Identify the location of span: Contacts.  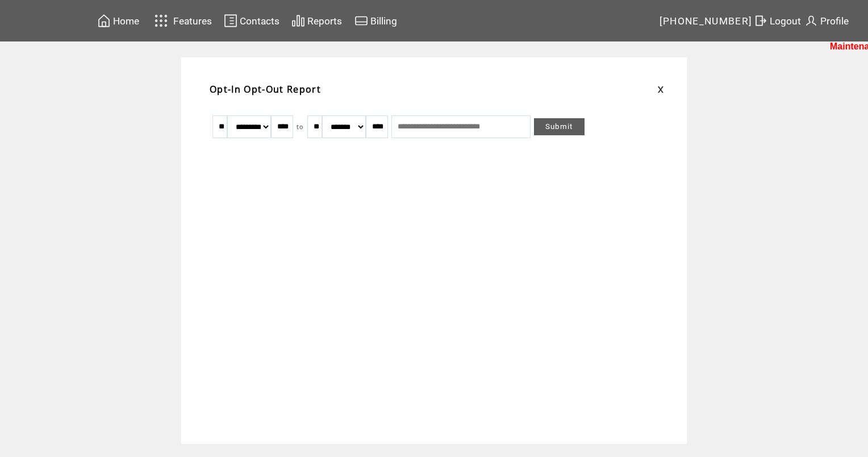
(260, 21).